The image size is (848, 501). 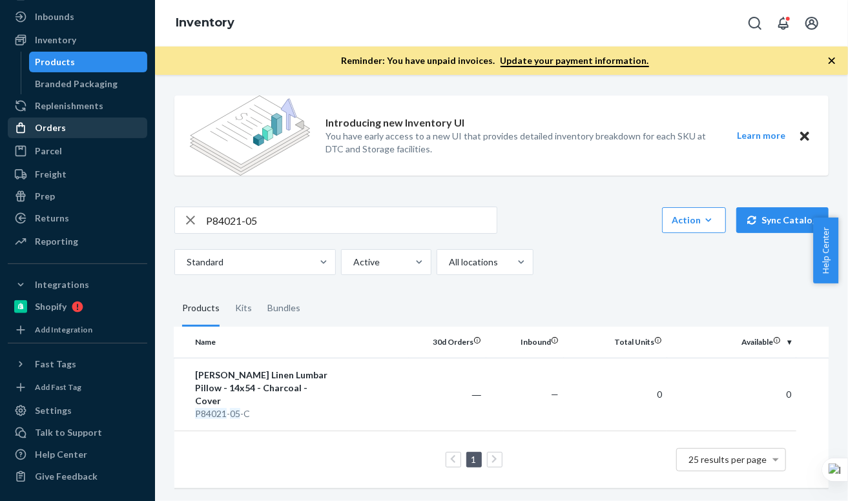 What do you see at coordinates (519, 143) in the screenshot?
I see `p: You have early access to a new UI that provides detailed inventory breakdown for each SKU at DTC ...` at bounding box center [519, 143].